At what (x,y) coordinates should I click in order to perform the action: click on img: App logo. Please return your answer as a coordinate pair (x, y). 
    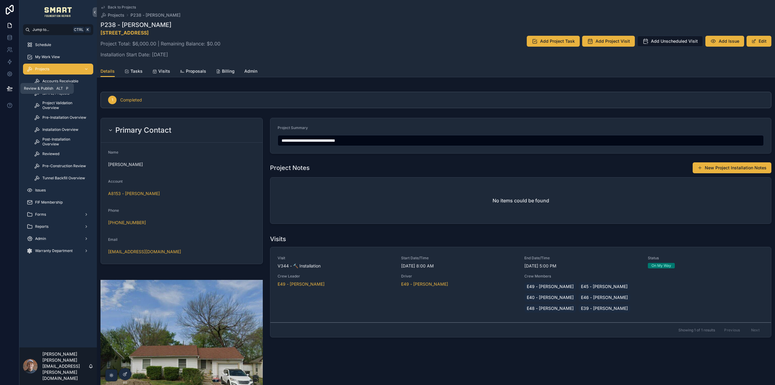
    Looking at the image, I should click on (58, 12).